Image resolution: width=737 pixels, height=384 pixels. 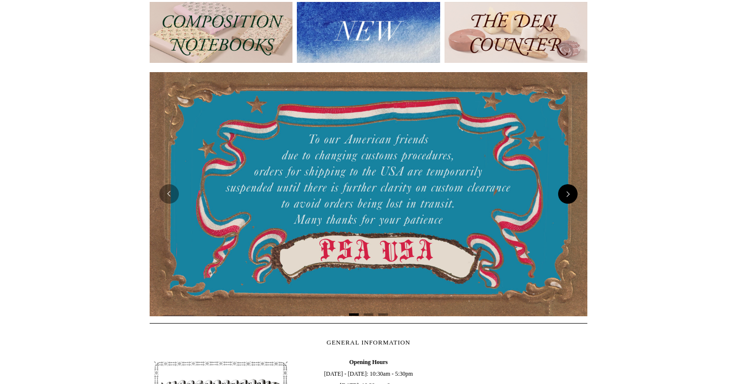 What do you see at coordinates (368, 362) in the screenshot?
I see `b: Opening Hours` at bounding box center [368, 362].